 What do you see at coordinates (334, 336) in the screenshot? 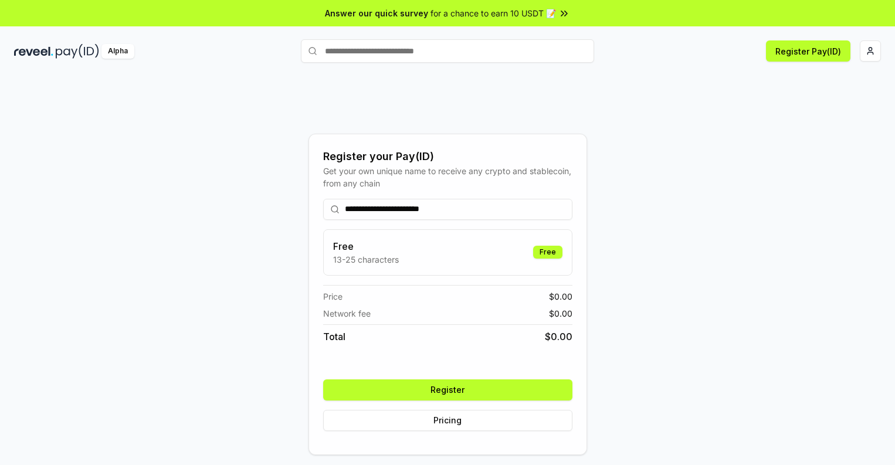
I see `span: Total` at bounding box center [334, 336].